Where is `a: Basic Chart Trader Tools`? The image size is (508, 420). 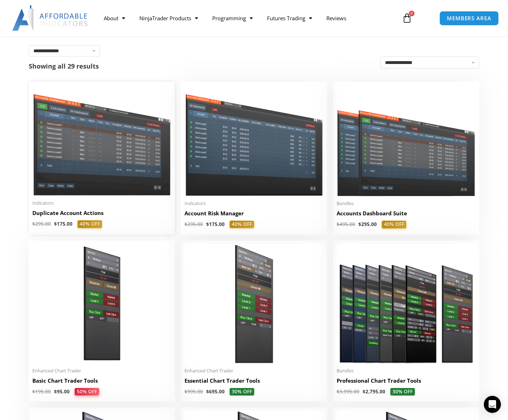
a: Basic Chart Trader Tools is located at coordinates (102, 382).